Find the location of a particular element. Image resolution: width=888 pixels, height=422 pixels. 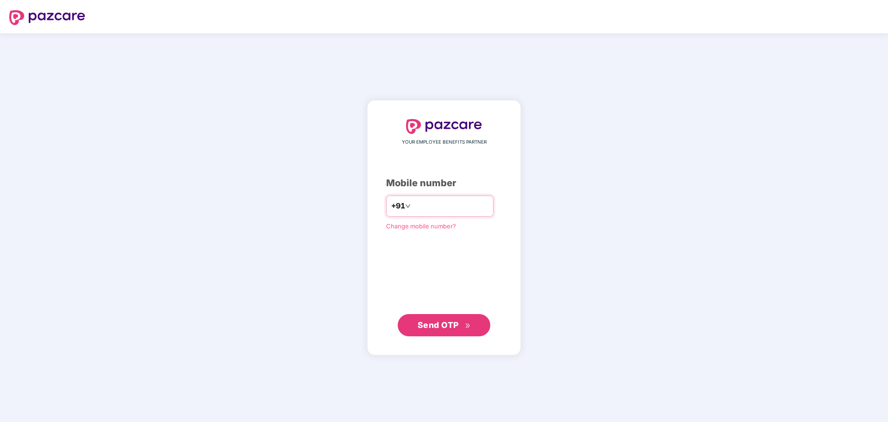

div: Mobile number is located at coordinates (444, 183).